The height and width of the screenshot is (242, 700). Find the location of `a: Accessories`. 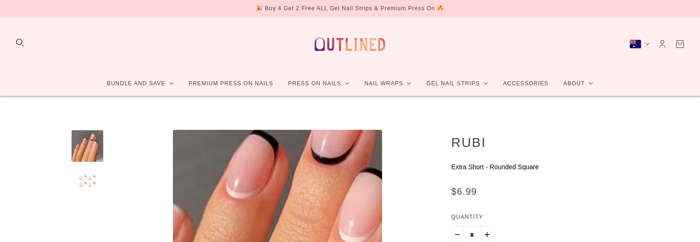

a: Accessories is located at coordinates (525, 84).